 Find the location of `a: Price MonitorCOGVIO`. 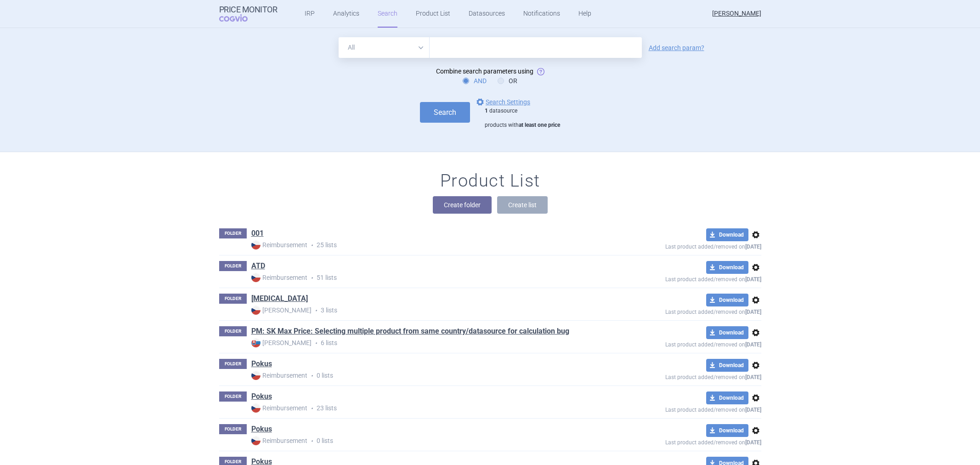

a: Price MonitorCOGVIO is located at coordinates (248, 14).